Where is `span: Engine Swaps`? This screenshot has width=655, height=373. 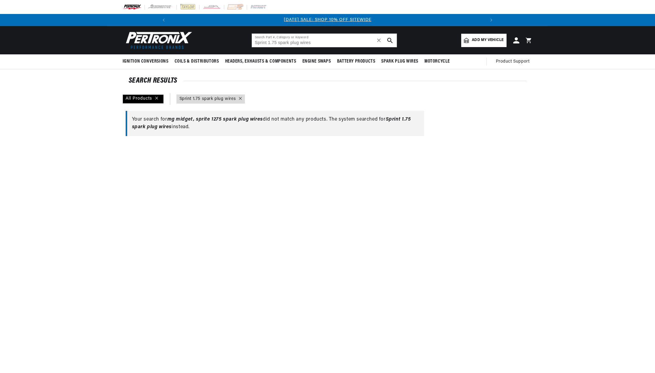 span: Engine Swaps is located at coordinates (317, 61).